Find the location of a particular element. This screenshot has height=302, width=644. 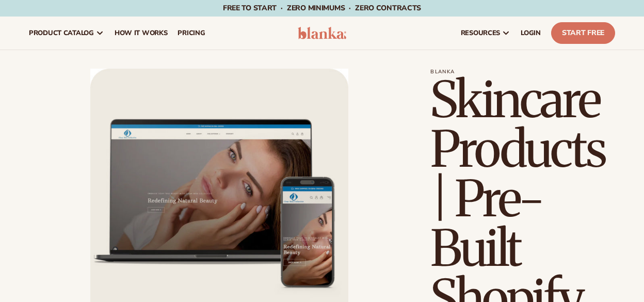

span: product catalog is located at coordinates (61, 33).